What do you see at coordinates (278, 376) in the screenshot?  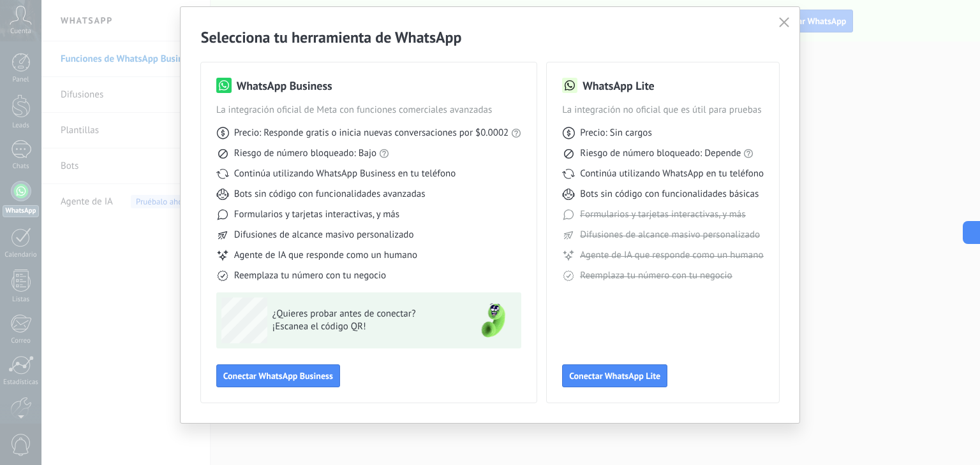 I see `span: Conectar WhatsApp Business` at bounding box center [278, 376].